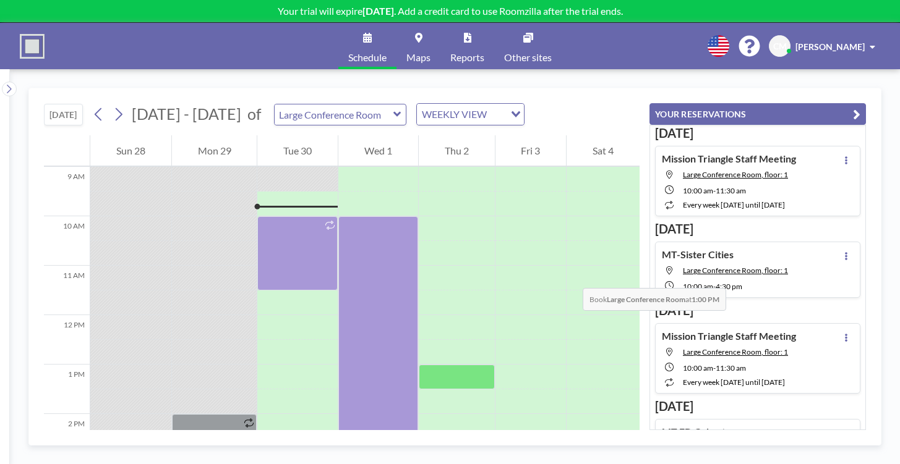  Describe the element at coordinates (780, 46) in the screenshot. I see `span: CM` at that location.